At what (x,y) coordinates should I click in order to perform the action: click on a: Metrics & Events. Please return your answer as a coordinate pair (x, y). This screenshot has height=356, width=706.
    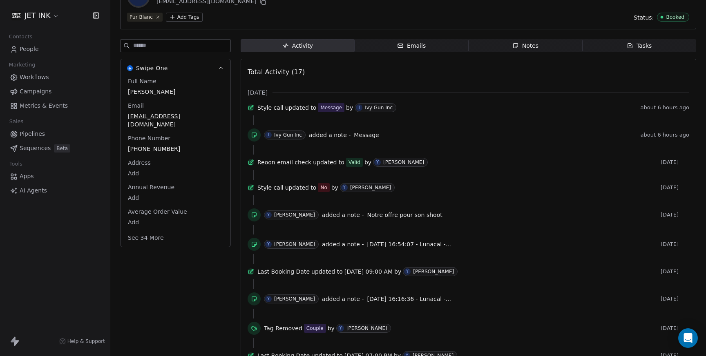
    Looking at the image, I should click on (55, 106).